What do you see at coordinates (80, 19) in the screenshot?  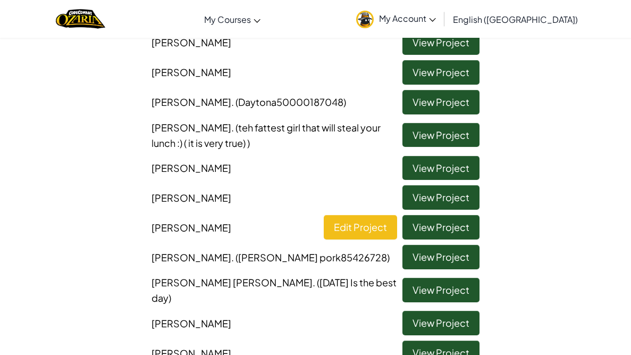 I see `img: Home` at bounding box center [80, 19].